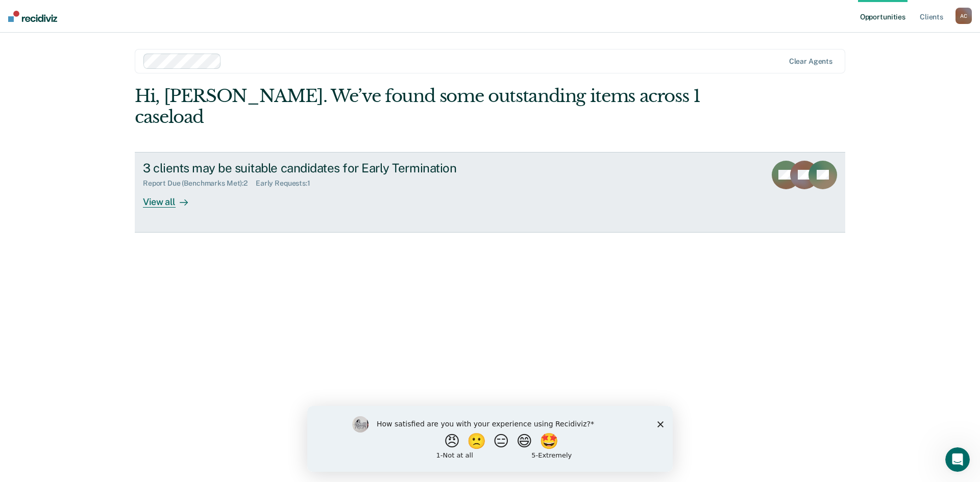  I want to click on div: How satisfied are you with your experience using Recidiviz?, so click(187, 18).